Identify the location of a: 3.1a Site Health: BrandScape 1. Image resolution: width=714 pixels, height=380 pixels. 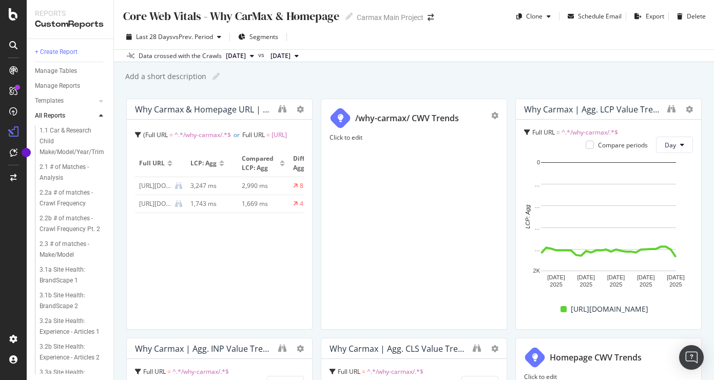
(73, 275).